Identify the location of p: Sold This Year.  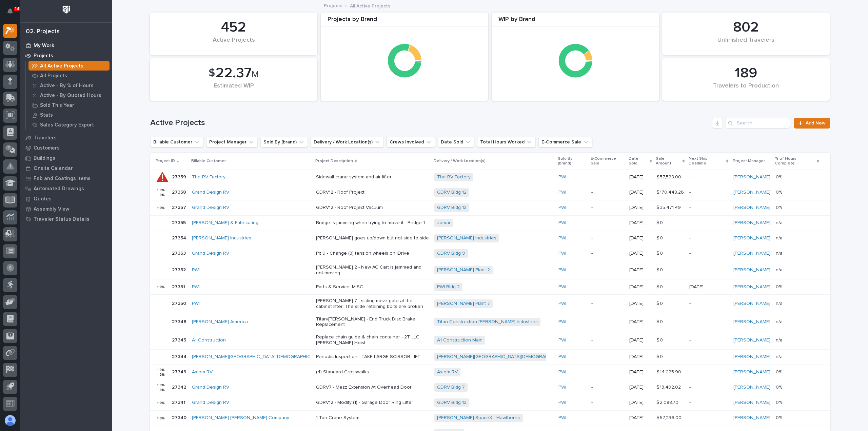
(57, 105).